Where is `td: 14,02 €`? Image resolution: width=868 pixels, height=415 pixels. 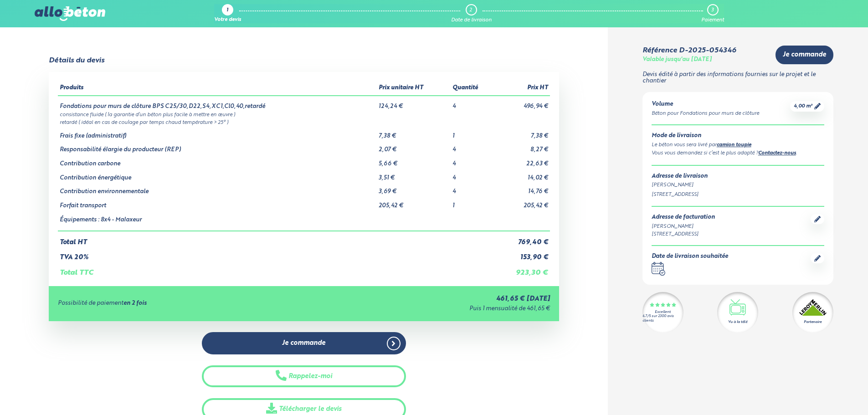
td: 14,02 € is located at coordinates (523, 174).